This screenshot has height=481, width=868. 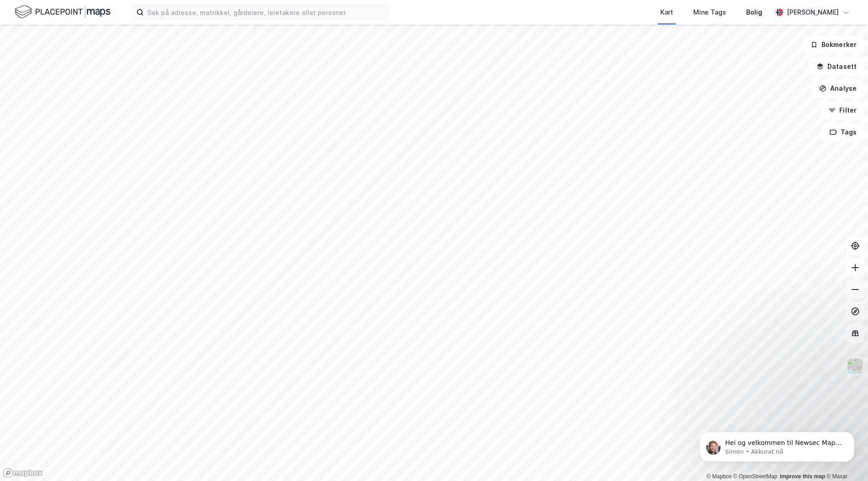 What do you see at coordinates (836, 67) in the screenshot?
I see `button: Datasett` at bounding box center [836, 67].